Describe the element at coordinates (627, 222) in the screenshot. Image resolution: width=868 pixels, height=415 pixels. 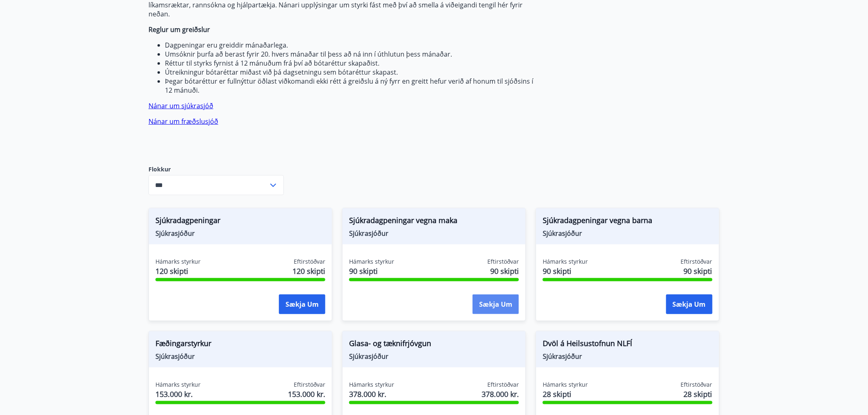
I see `span: Sjúkradagpeningar vegna barna` at that location.